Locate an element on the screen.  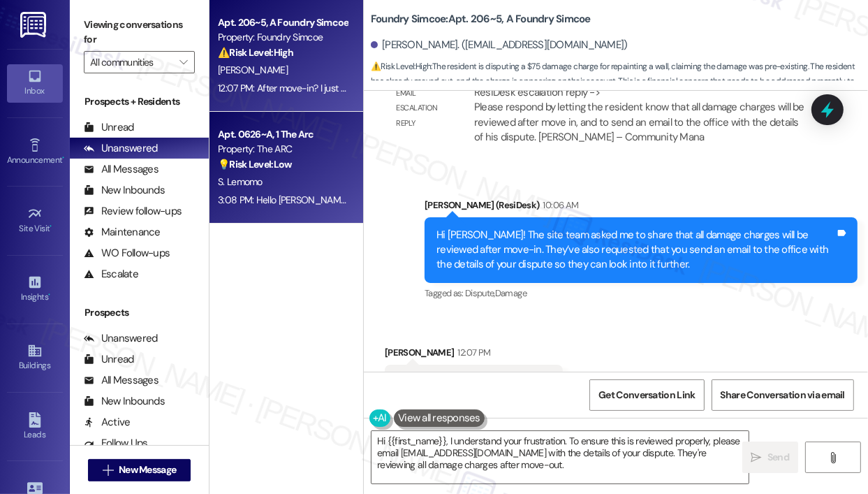
b: Foundry Simcoe: Apt. 206~5, A Foundry Simcoe is located at coordinates (480, 19).